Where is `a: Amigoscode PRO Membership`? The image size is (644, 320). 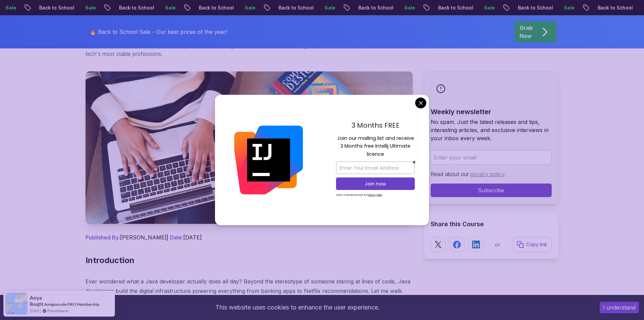 a: Amigoscode PRO Membership is located at coordinates (72, 304).